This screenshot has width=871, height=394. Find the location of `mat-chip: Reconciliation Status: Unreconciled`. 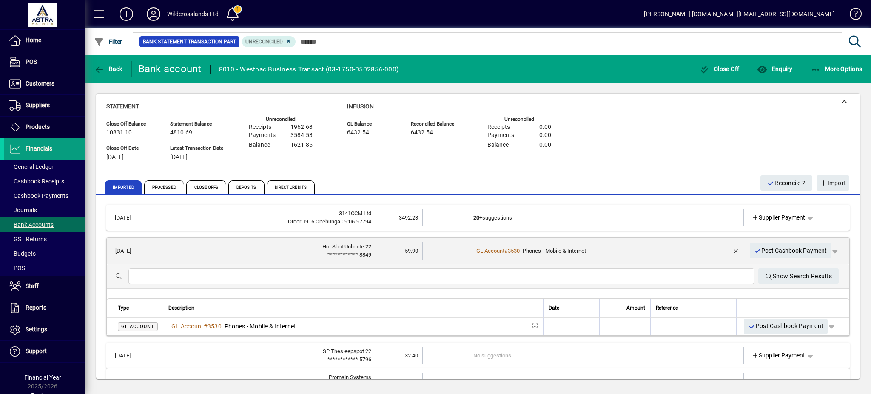

mat-chip: Reconciliation Status: Unreconciled is located at coordinates (269, 42).